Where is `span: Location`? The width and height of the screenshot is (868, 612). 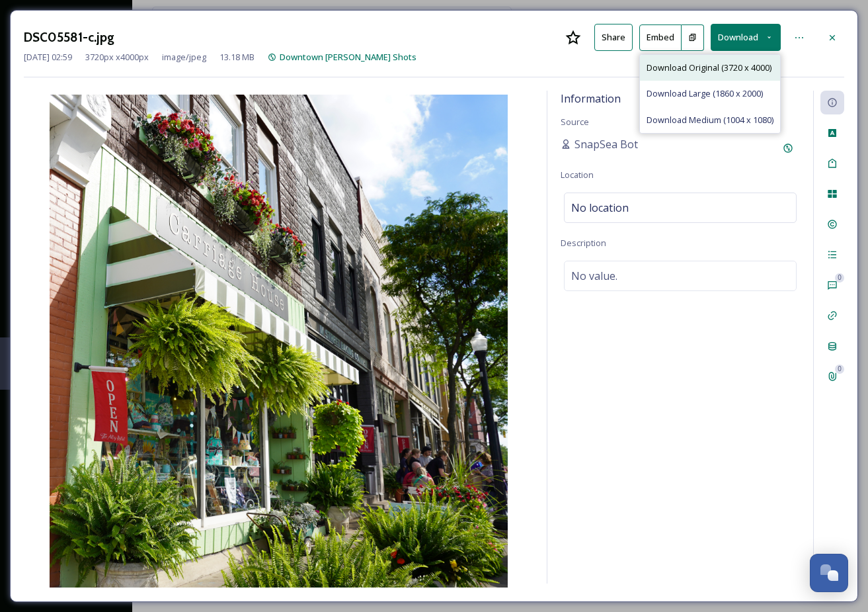
span: Location is located at coordinates (577, 175).